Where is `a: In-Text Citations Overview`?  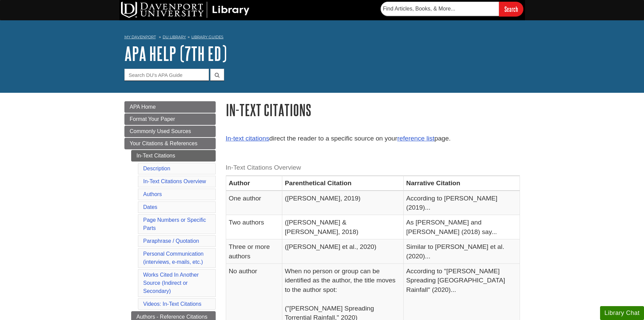
a: In-Text Citations Overview is located at coordinates (175, 181).